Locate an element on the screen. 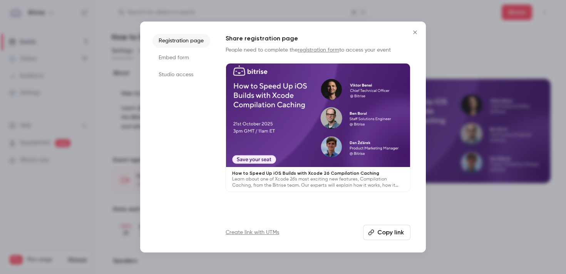  li: Studio access is located at coordinates (181, 75).